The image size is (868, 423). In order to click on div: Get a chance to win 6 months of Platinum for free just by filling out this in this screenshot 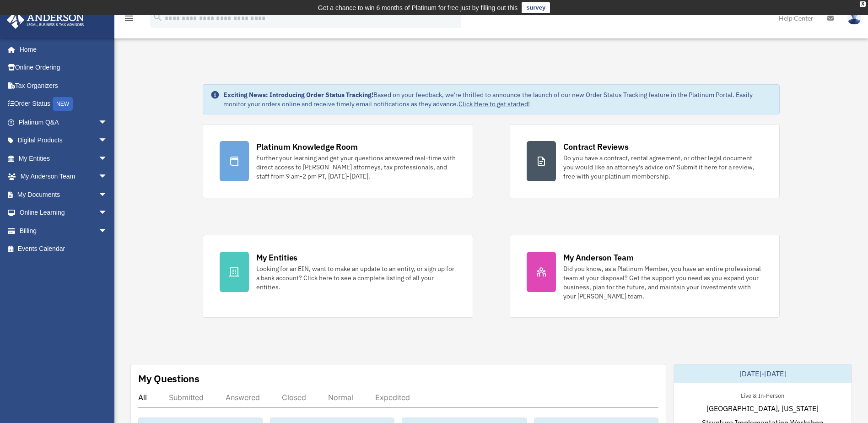, I will do `click(418, 8)`.